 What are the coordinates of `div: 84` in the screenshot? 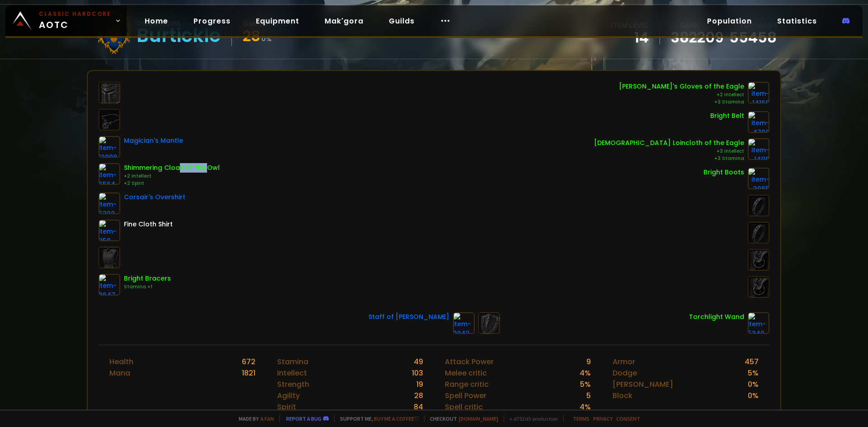 It's located at (418, 407).